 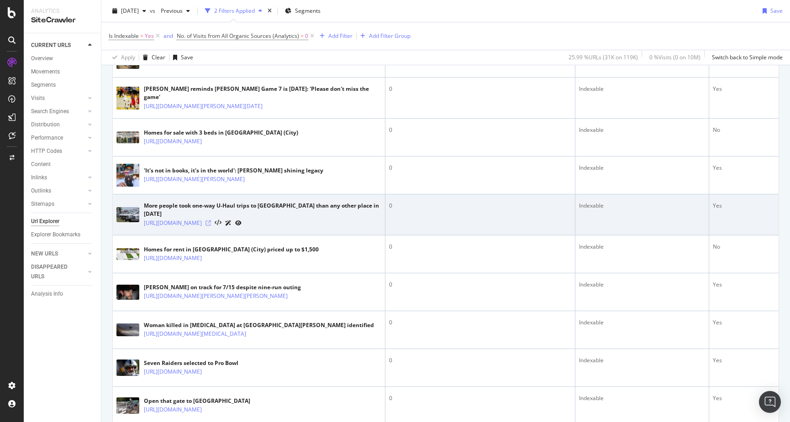 I want to click on div: Movements, so click(x=45, y=72).